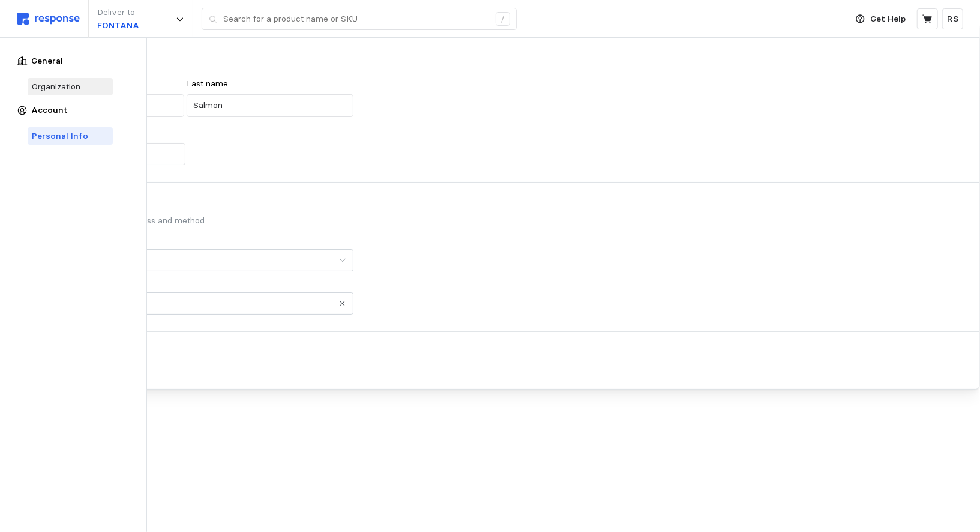 This screenshot has width=980, height=532. What do you see at coordinates (48, 19) in the screenshot?
I see `img: svg%3e` at bounding box center [48, 19].